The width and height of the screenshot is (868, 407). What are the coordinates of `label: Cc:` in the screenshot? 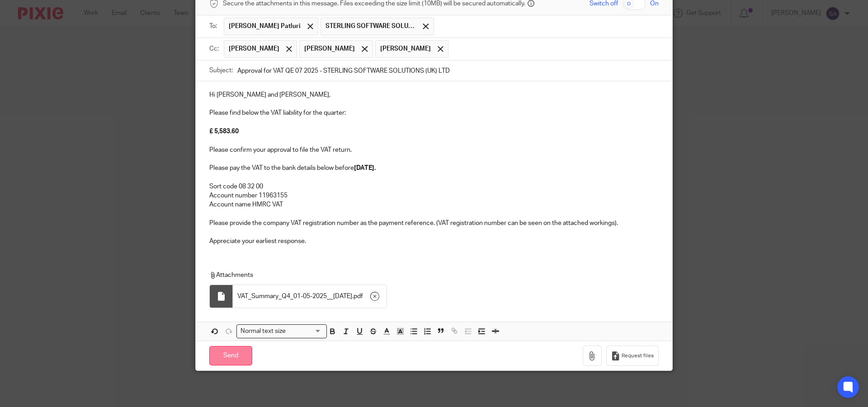 It's located at (215, 49).